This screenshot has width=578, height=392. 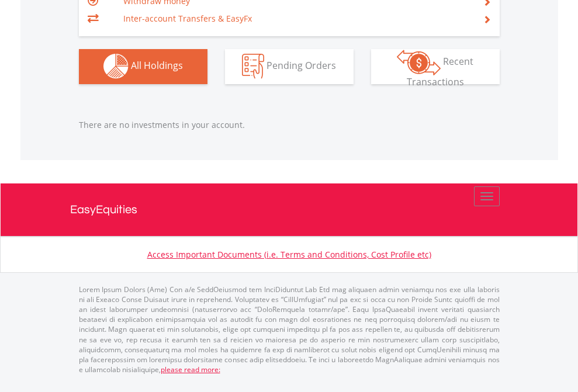 I want to click on span: Recent Transactions, so click(x=440, y=71).